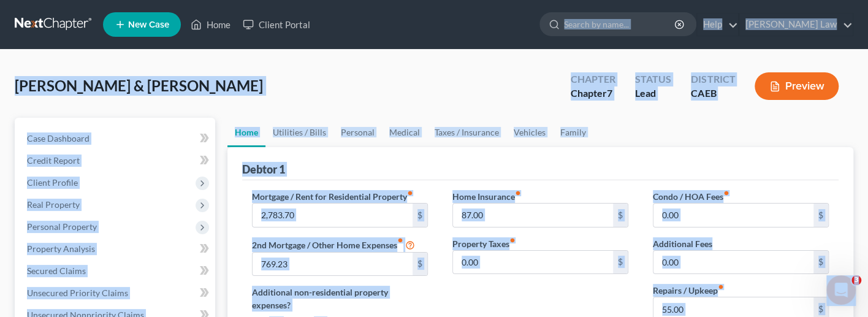  Describe the element at coordinates (713, 93) in the screenshot. I see `div: CAEB` at that location.